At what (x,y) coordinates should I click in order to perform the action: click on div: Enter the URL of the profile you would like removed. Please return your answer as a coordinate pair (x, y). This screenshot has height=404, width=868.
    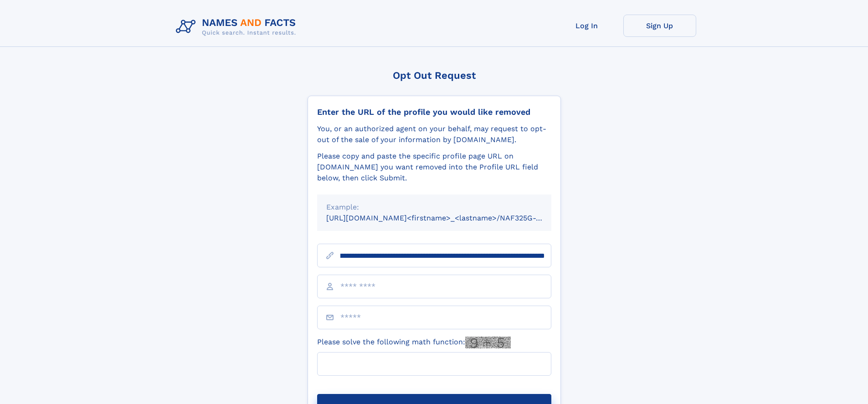
    Looking at the image, I should click on (434, 112).